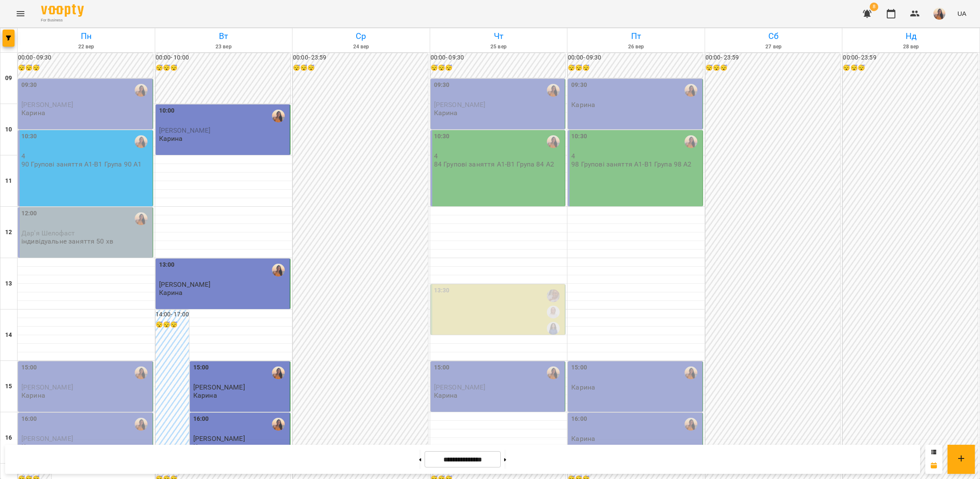  Describe the element at coordinates (553, 312) in the screenshot. I see `div: Анастасія` at that location.